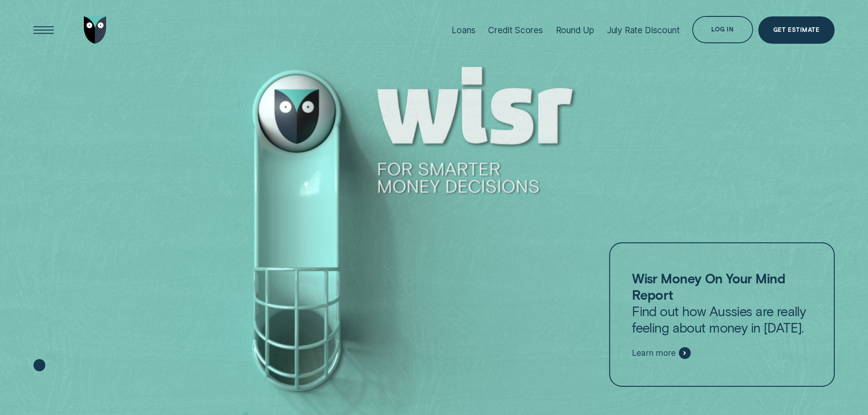  Describe the element at coordinates (463, 30) in the screenshot. I see `div: Loans` at that location.